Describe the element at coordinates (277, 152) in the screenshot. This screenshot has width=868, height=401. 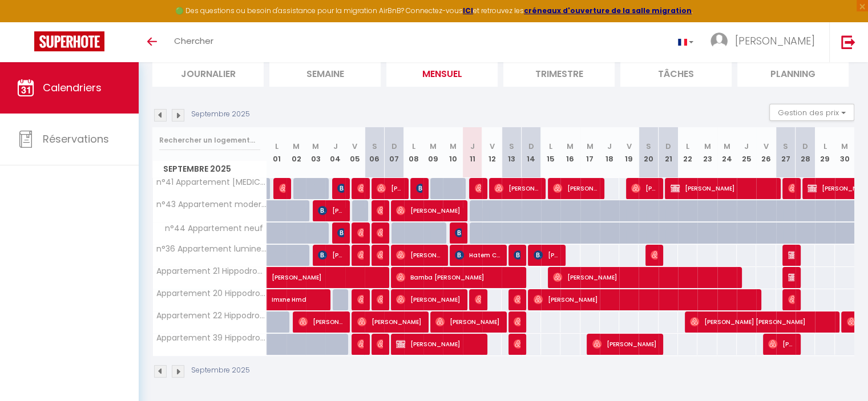
I see `th: 01` at that location.